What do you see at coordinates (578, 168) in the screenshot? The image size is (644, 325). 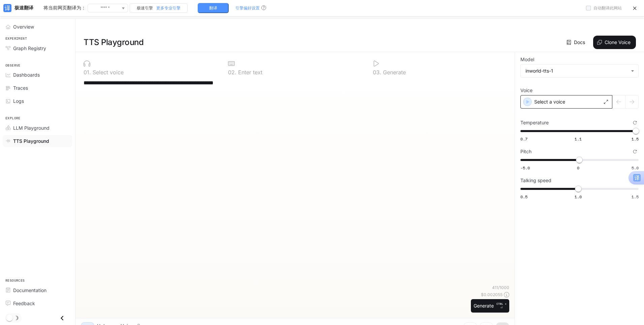 I see `span: 0` at bounding box center [578, 168].